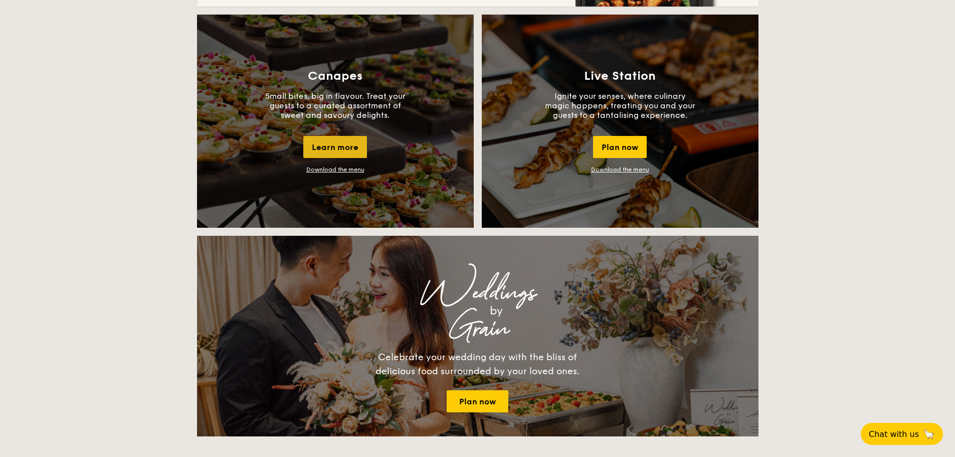  I want to click on button: Chat with us🦙, so click(902, 434).